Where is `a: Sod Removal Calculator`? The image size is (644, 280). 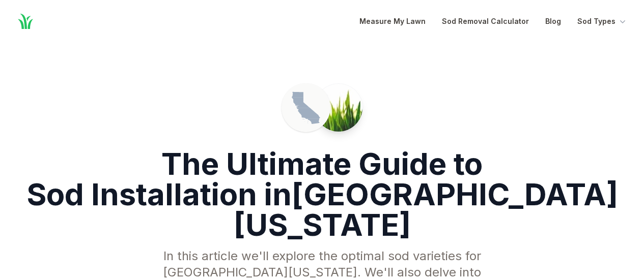
a: Sod Removal Calculator is located at coordinates (485, 21).